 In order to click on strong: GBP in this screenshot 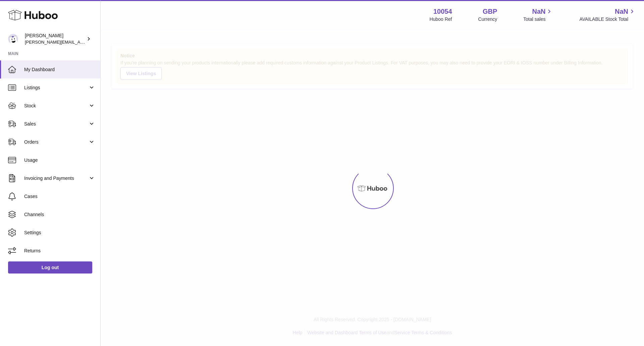, I will do `click(490, 11)`.